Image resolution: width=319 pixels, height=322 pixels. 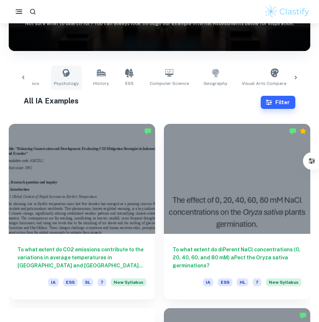 I want to click on h6: To what extent do CO2 emissions contribute to the variations in average temperatures in [GEOGRAPH..., so click(x=82, y=258).